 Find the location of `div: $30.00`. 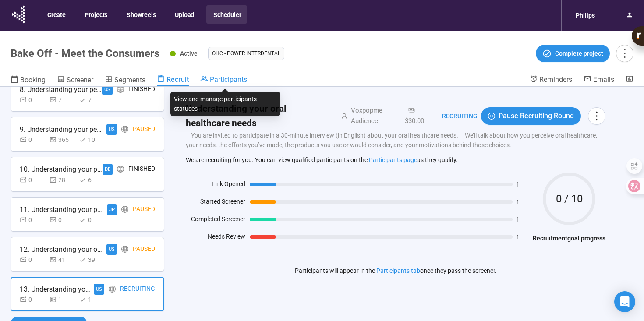

div: $30.00 is located at coordinates (416, 116).